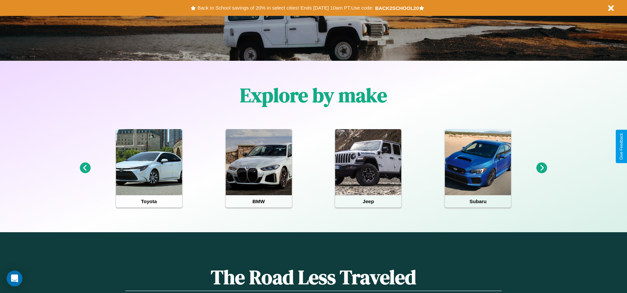  What do you see at coordinates (478, 201) in the screenshot?
I see `h4: Subaru` at bounding box center [478, 201].